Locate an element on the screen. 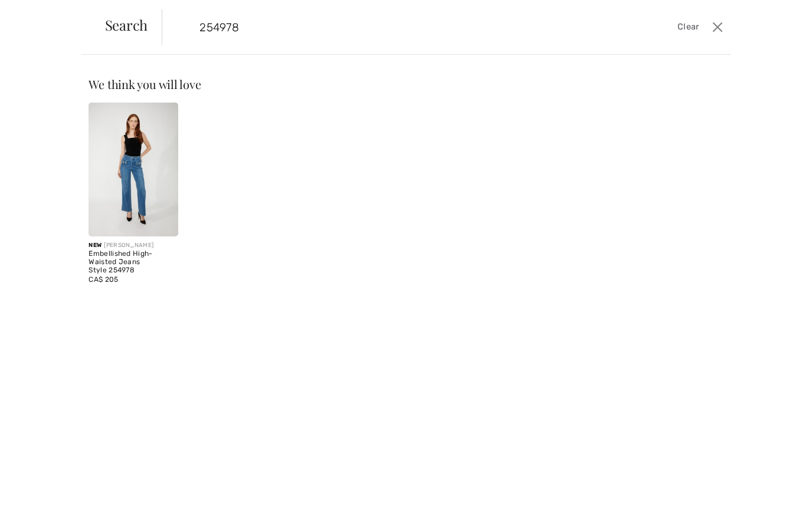  span: New is located at coordinates (95, 246).